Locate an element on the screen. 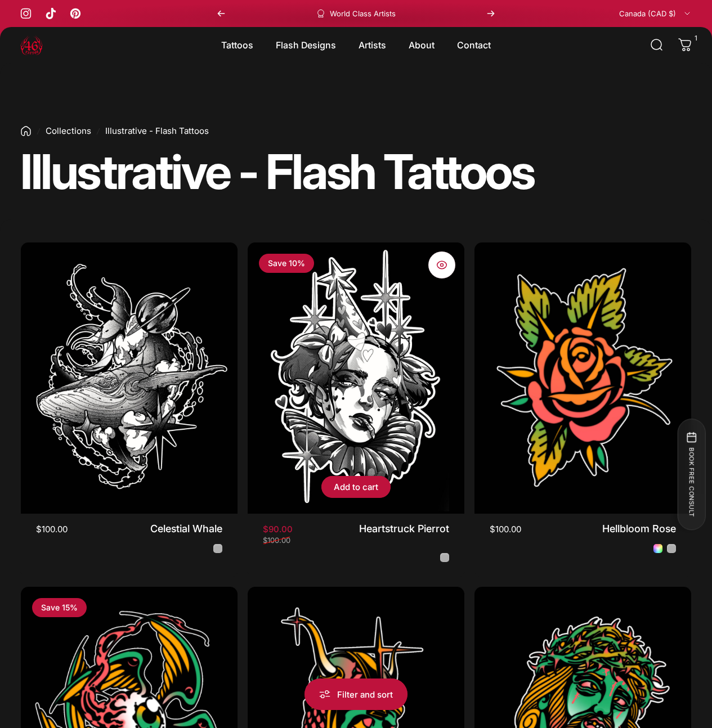 This screenshot has width=712, height=728. cart-count: 1 item is located at coordinates (696, 37).